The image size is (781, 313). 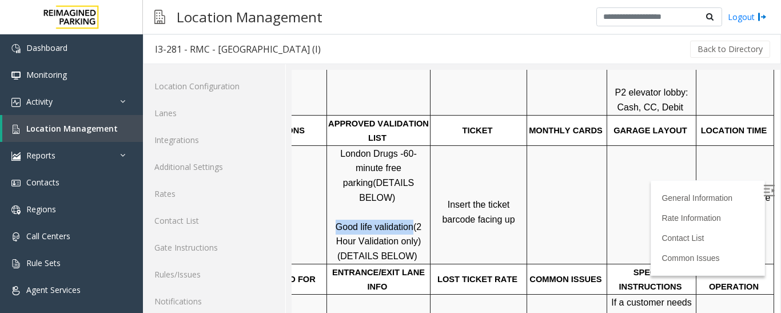 I want to click on span: APPROVED VALIDATION LIST, so click(x=88, y=61).